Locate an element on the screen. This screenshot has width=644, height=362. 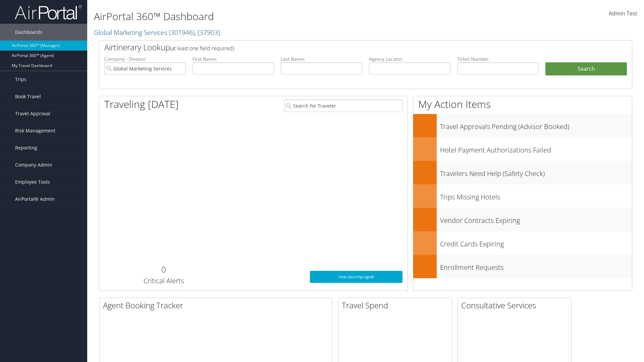
label: Company - Division: is located at coordinates (145, 59).